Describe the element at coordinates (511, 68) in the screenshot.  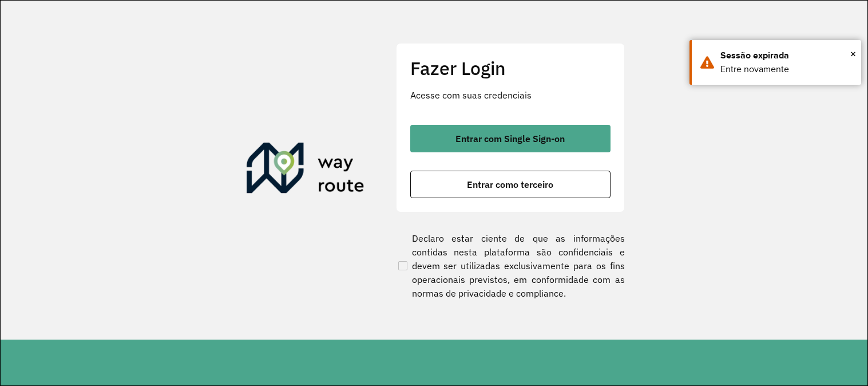
I see `h2: Fazer Login` at that location.